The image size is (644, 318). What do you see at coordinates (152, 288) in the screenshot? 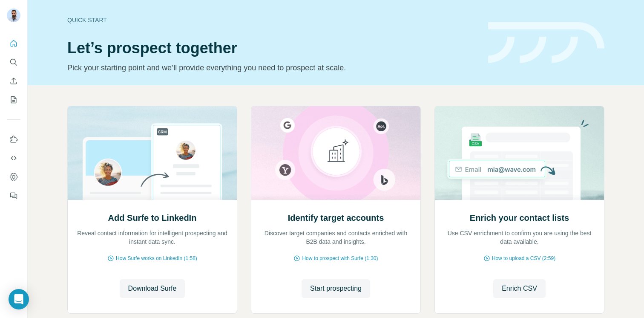
I see `span: Download Surfe` at bounding box center [152, 288].